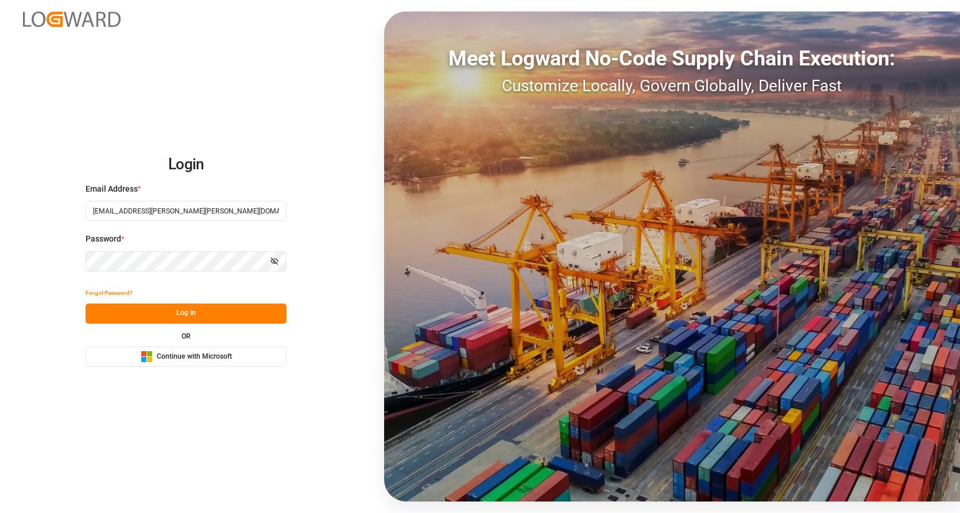 Image resolution: width=960 pixels, height=513 pixels. Describe the element at coordinates (186, 356) in the screenshot. I see `button: Continue with Microsoft` at that location.